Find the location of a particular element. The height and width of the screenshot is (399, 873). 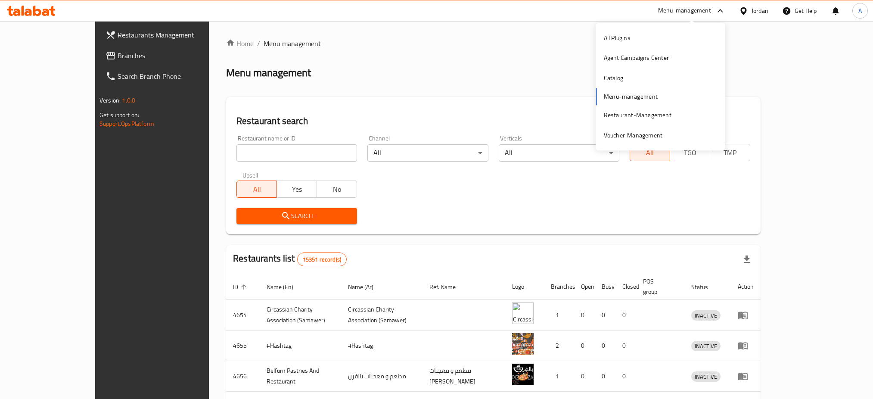

th: Open is located at coordinates (585, 286).